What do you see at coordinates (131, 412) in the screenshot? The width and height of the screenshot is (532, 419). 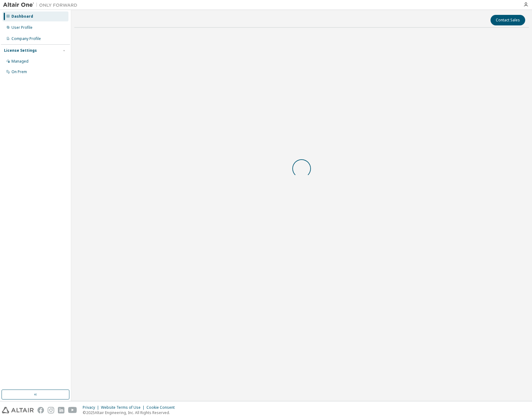 I see `p: © 2025 Altair Engineering, Inc. All Rights Reserved.` at bounding box center [131, 412].